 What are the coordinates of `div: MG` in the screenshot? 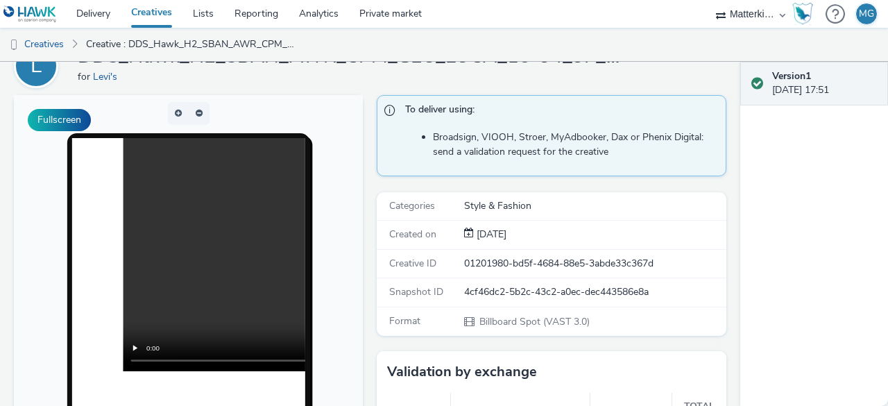 It's located at (866, 14).